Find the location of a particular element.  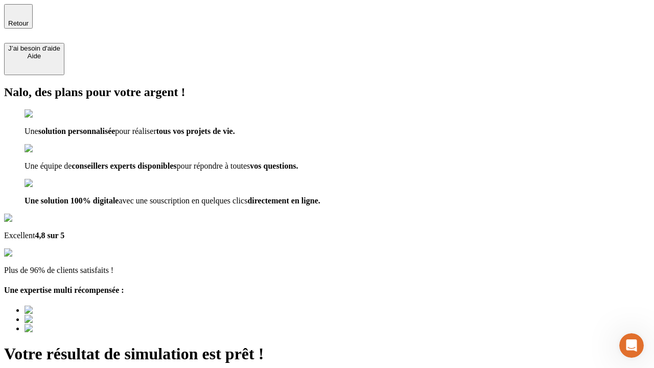

img: Google Review is located at coordinates (34, 218).